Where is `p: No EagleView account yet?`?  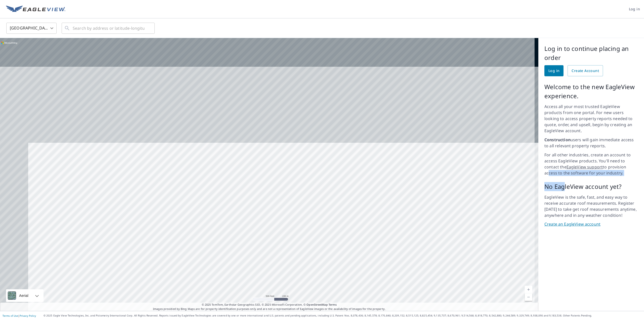 p: No EagleView account yet? is located at coordinates (591, 187).